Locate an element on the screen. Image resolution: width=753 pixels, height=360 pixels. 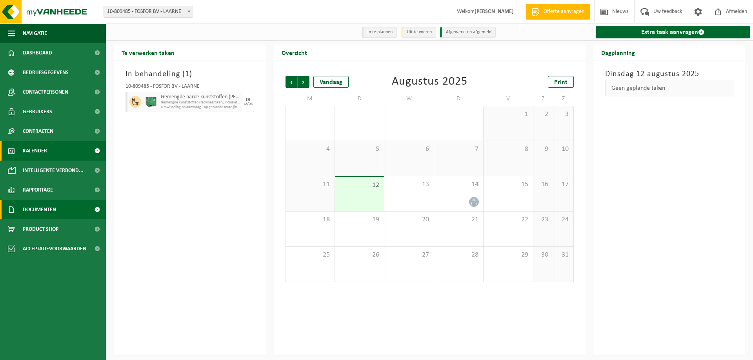
span: 29 is located at coordinates (508, 255).